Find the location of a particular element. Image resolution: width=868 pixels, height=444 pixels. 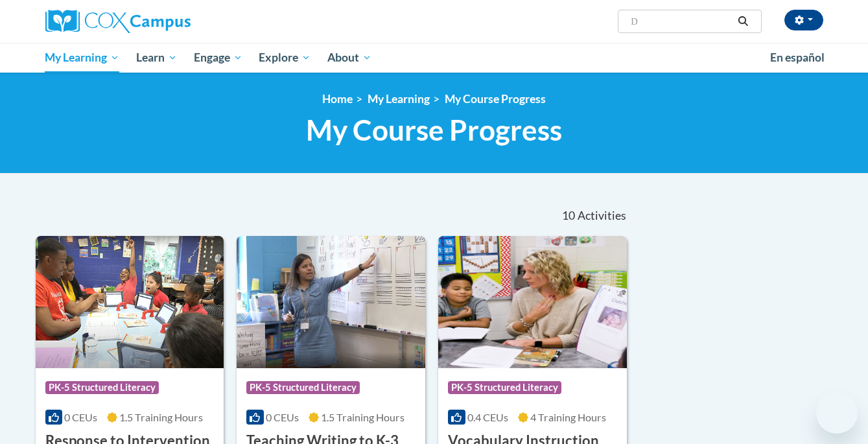

span: Explore is located at coordinates (285, 58).